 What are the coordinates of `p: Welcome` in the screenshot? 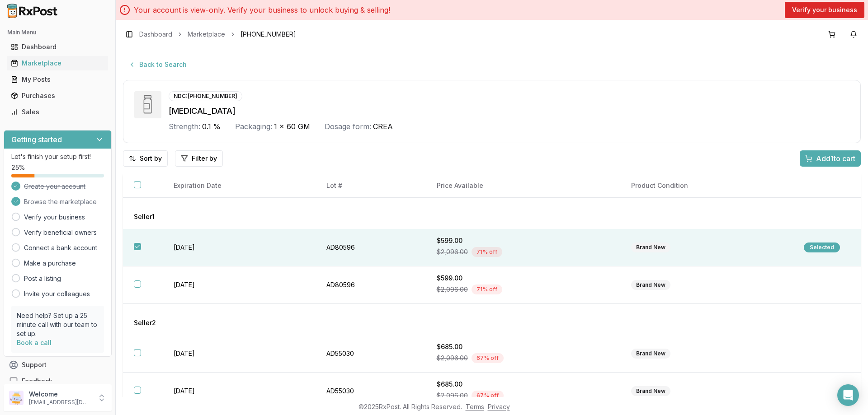 It's located at (60, 395).